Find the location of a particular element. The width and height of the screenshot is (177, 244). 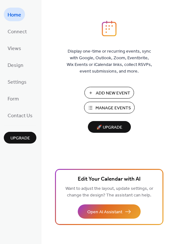

a: Design is located at coordinates (16, 65).